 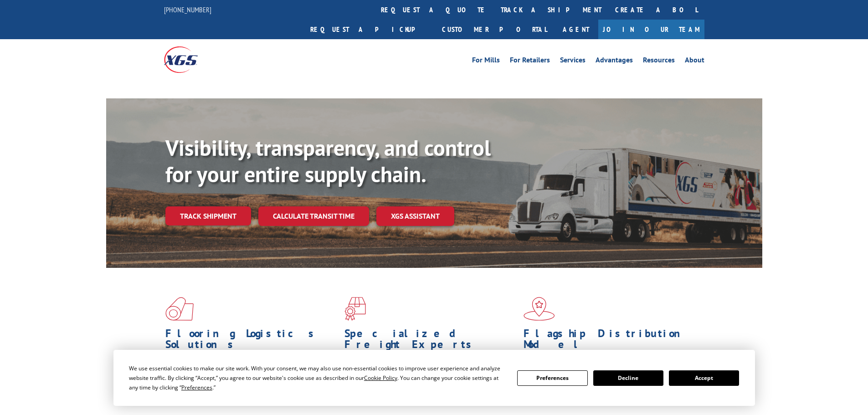 What do you see at coordinates (208, 216) in the screenshot?
I see `a: Track shipment` at bounding box center [208, 216].